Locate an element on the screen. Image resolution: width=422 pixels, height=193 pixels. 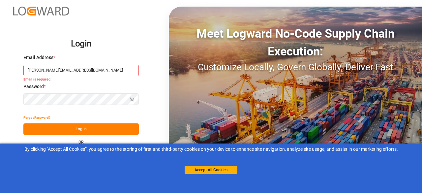
button: Log In is located at coordinates (81, 129).